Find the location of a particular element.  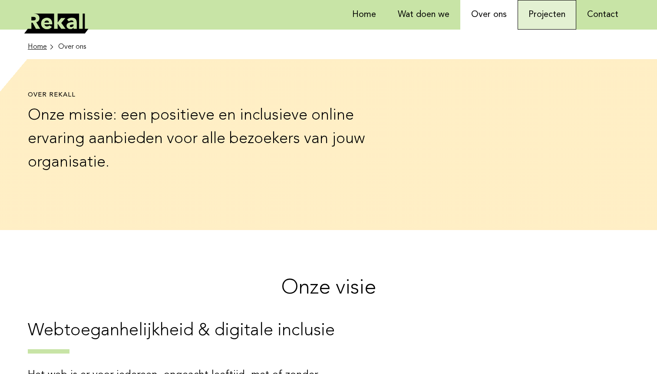

li: Over ons is located at coordinates (72, 47).